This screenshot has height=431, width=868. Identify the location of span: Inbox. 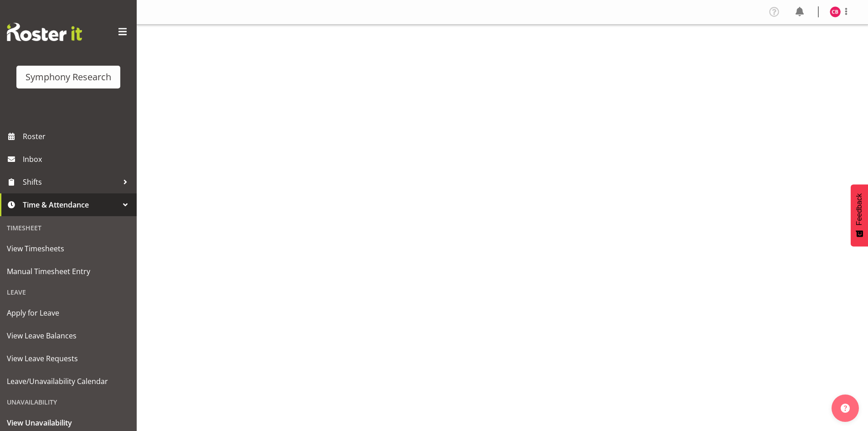
(78, 159).